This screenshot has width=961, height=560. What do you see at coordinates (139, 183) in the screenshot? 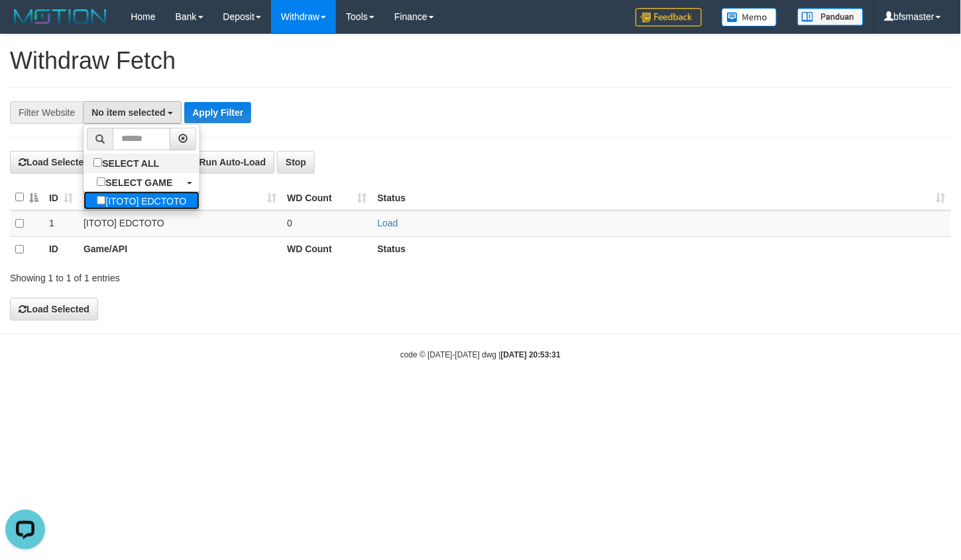
I see `b: SELECT GAME` at bounding box center [139, 183].